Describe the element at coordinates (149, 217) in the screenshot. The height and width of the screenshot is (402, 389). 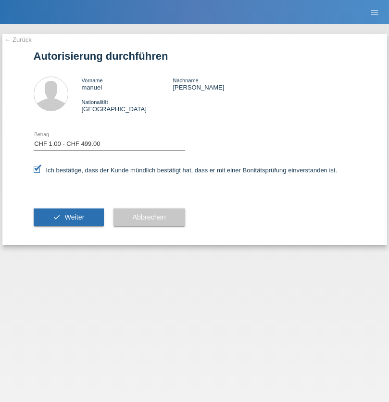
I see `button: Abbrechen` at that location.